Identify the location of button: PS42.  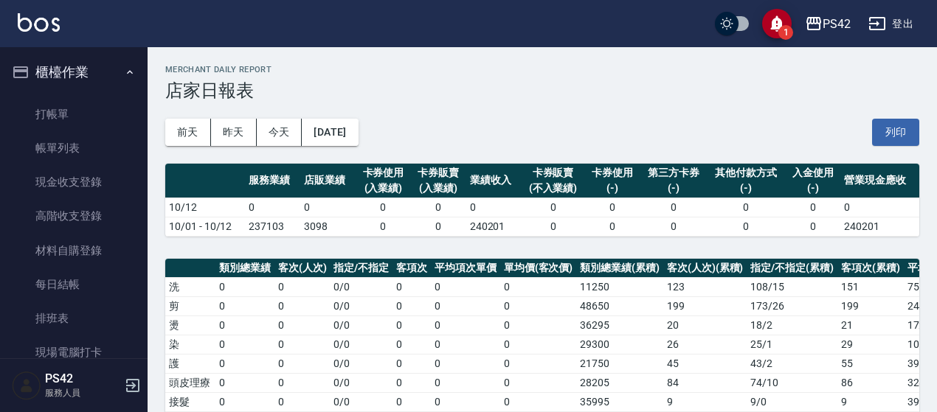
(828, 24).